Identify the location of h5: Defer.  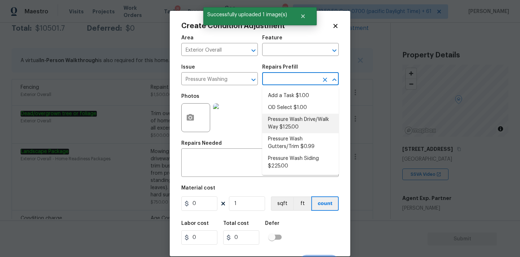
(272, 223).